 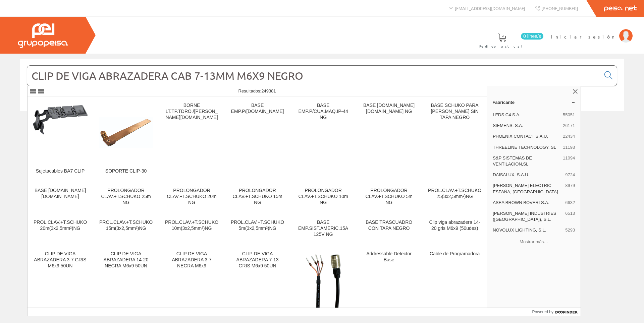 What do you see at coordinates (454, 194) in the screenshot?
I see `div: PROL.CLAV.+T.SCHUKO 25(3x2,5mm²)NG` at bounding box center [454, 194].